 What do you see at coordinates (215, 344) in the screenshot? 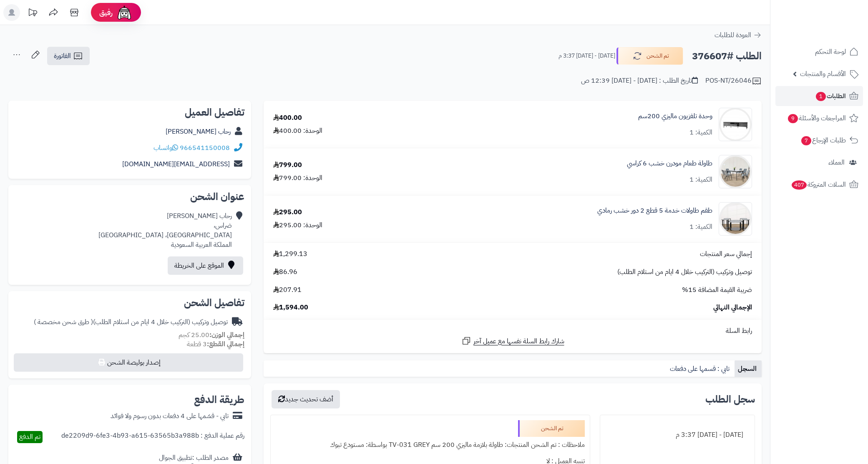
I see `small: 3 قطعة` at bounding box center [215, 344].